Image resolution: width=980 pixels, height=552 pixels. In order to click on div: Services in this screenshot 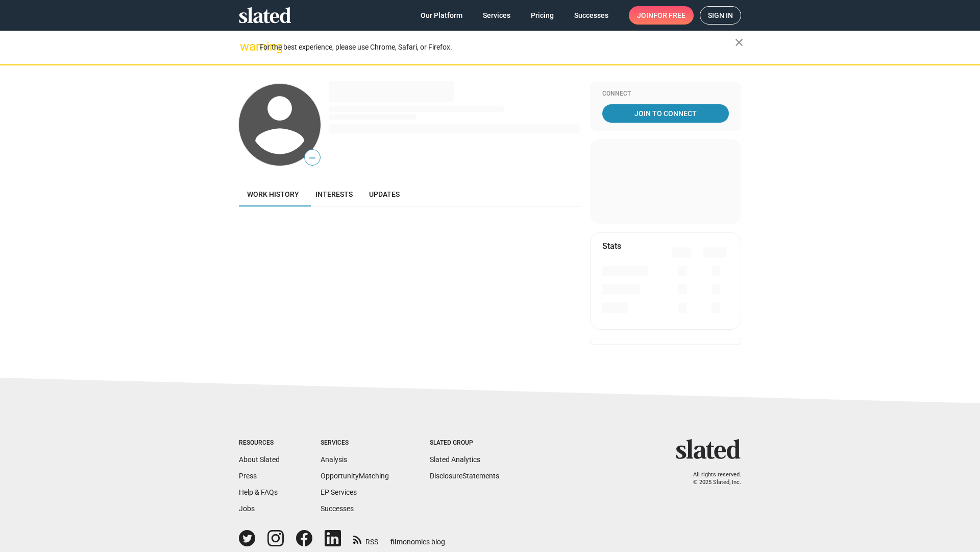, I will do `click(355, 443)`.